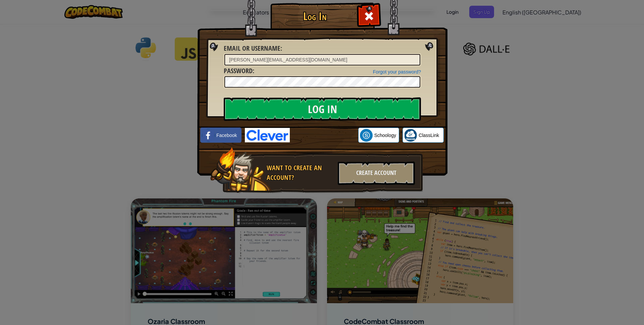 This screenshot has width=644, height=325. I want to click on h1: Log In, so click(315, 16).